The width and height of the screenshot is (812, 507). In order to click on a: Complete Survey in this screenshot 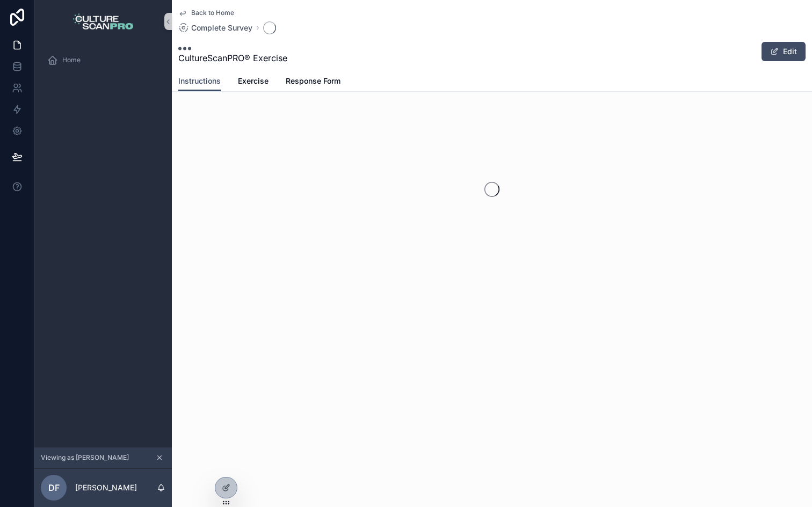, I will do `click(215, 28)`.